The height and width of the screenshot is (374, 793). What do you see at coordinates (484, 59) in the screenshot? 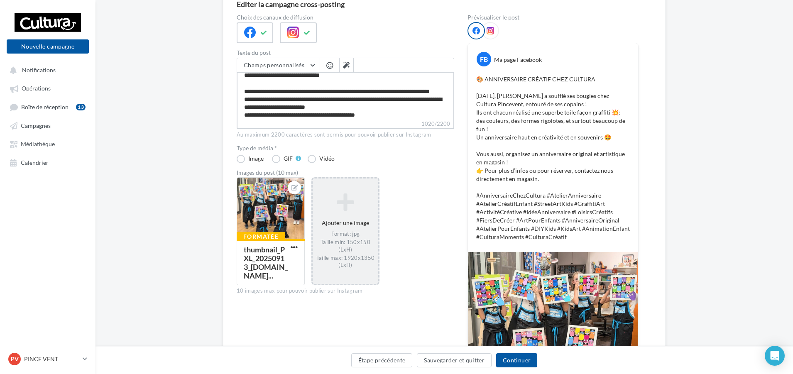
I see `div: FB` at bounding box center [484, 59].